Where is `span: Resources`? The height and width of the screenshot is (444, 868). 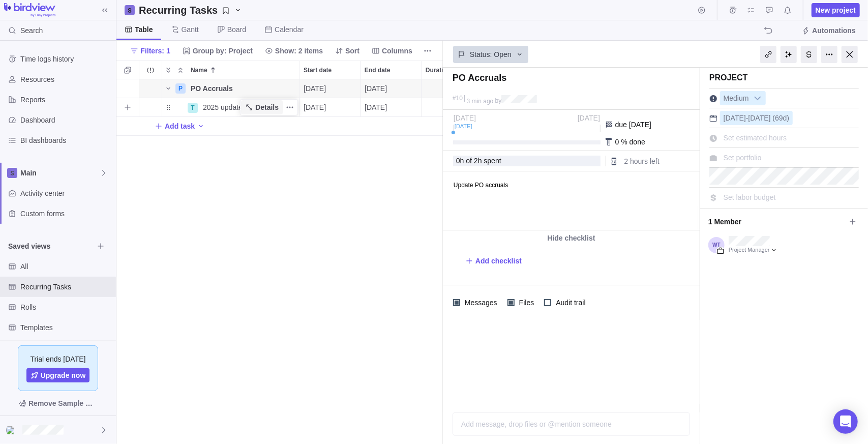
span: Resources is located at coordinates (66, 80).